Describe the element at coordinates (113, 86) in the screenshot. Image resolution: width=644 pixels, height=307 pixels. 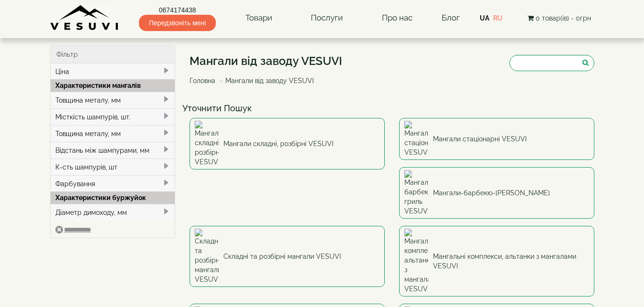
I see `div: Характеристики мангалів` at that location.